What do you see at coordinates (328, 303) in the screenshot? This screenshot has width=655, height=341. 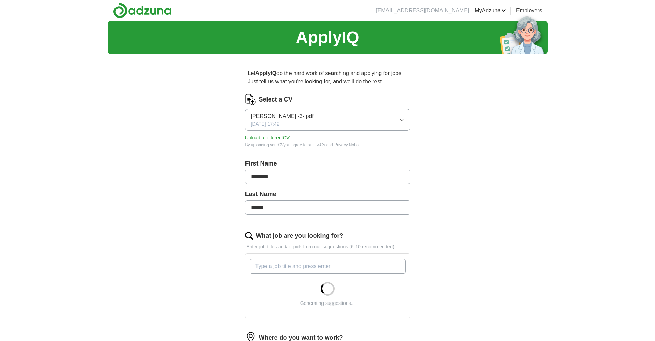 I see `div: Generating suggestions...` at bounding box center [328, 303].